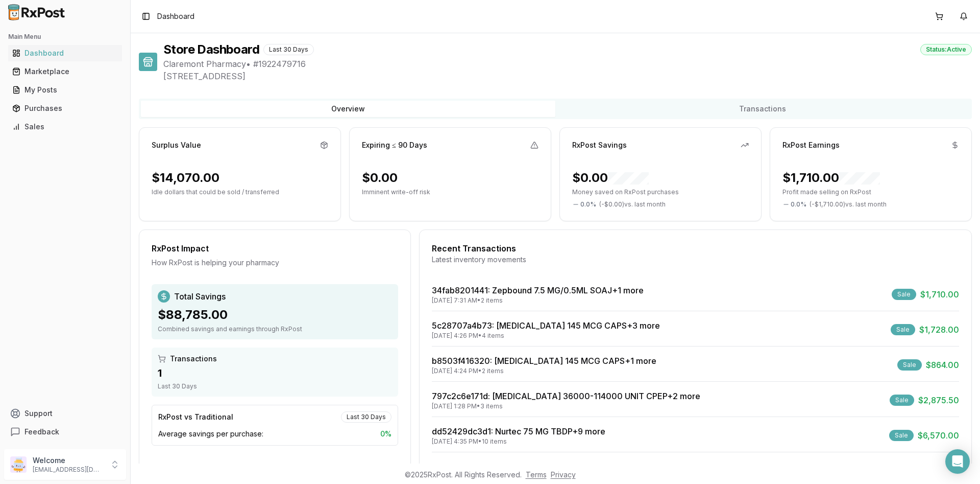 This screenshot has width=980, height=484. I want to click on div: RxPost vs Traditional, so click(195, 416).